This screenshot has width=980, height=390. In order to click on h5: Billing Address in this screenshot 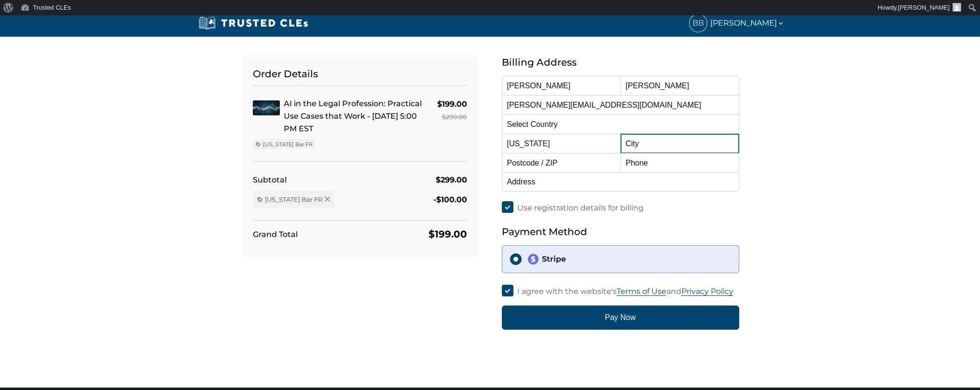, I will do `click(621, 62)`.